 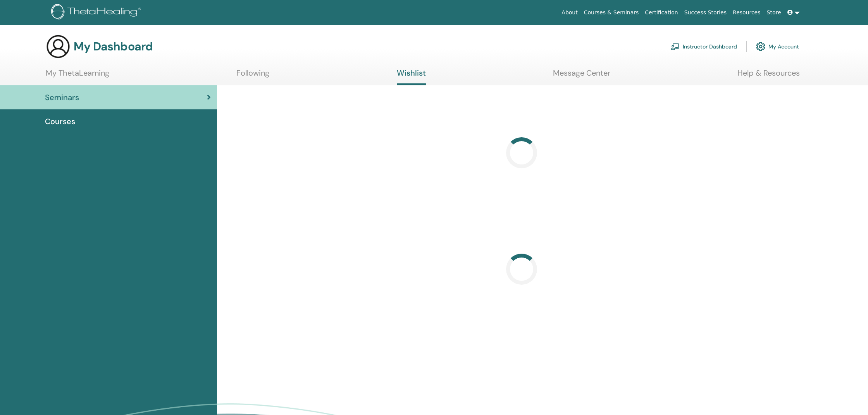 What do you see at coordinates (661, 12) in the screenshot?
I see `a: Certification` at bounding box center [661, 12].